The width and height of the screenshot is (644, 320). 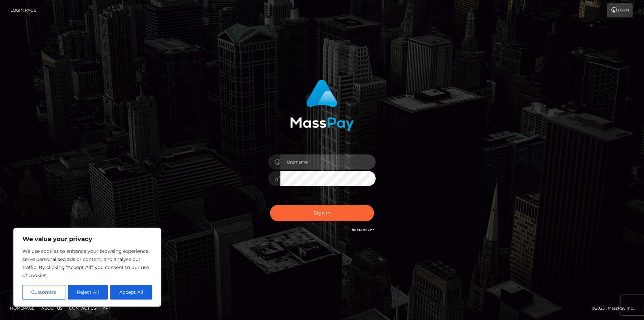 What do you see at coordinates (87, 263) in the screenshot?
I see `p: We use cookies to enhance your browsing experience, serve personalised ads or content, and analys...` at bounding box center [87, 263].